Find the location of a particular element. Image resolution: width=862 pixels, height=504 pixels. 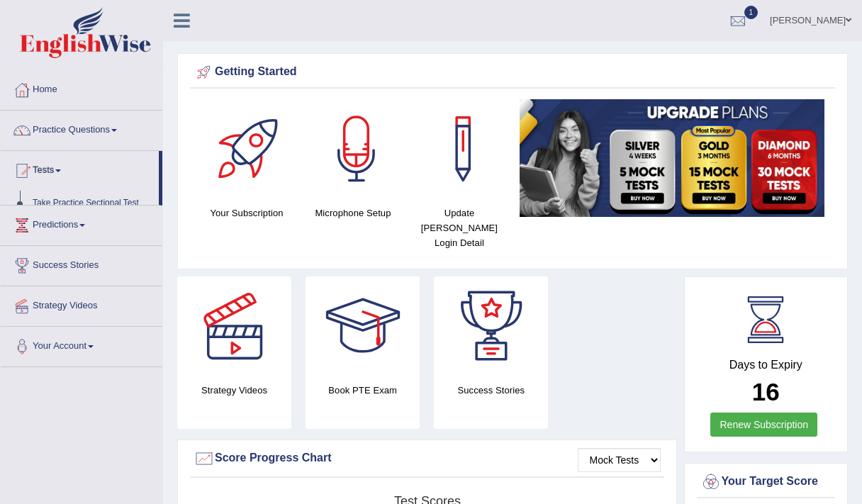

a: Home is located at coordinates (82, 88).